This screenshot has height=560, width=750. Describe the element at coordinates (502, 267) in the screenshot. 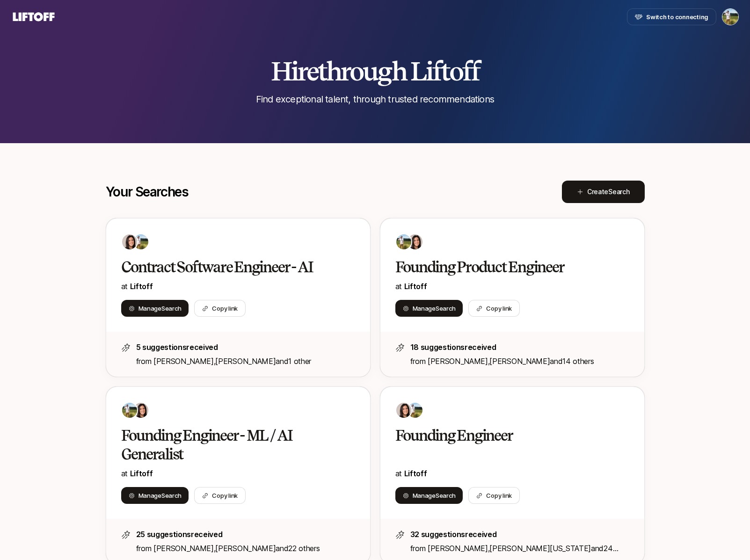

I see `h2: Founding Product Engineer` at that location.